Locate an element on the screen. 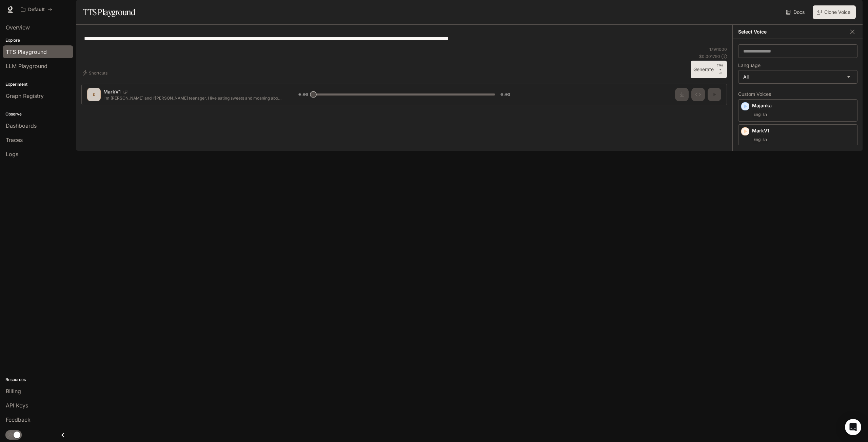  a: Docs is located at coordinates (796, 12).